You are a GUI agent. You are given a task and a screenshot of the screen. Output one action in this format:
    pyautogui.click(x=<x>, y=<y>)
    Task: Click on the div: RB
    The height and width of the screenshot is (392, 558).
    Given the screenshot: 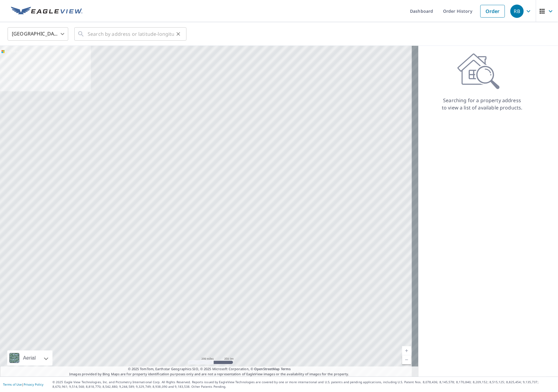 What is the action you would take?
    pyautogui.click(x=517, y=11)
    